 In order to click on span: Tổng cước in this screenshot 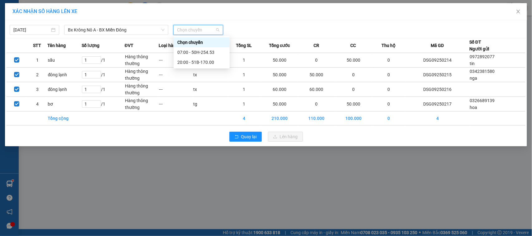, I will do `click(279, 46)`.